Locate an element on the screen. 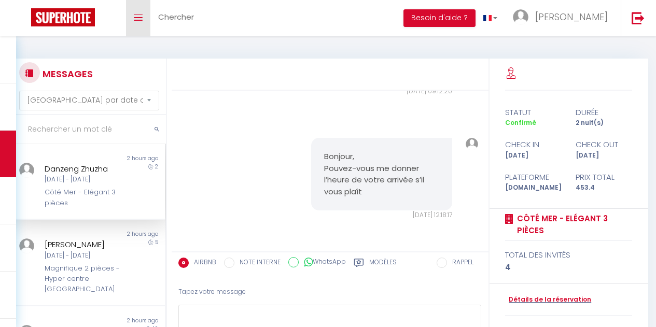  div: Danzeng Zhuzha is located at coordinates (86, 169).